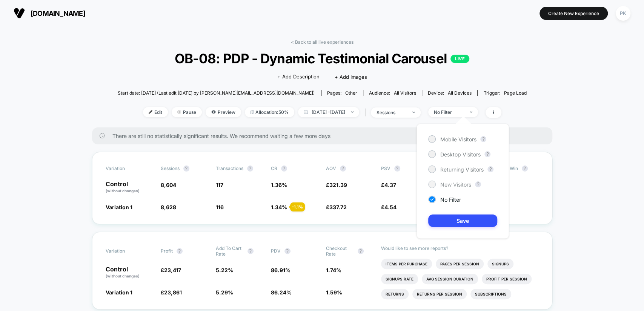 This screenshot has width=644, height=311. Describe the element at coordinates (166, 251) in the screenshot. I see `span: Profit` at that location.